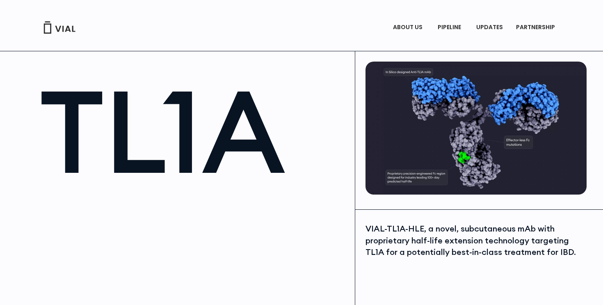 Image resolution: width=603 pixels, height=305 pixels. I want to click on div: VIAL-TL1A-HLE, a novel, subcutaneous mAb with proprietary half-life extension technology targetin..., so click(475, 240).